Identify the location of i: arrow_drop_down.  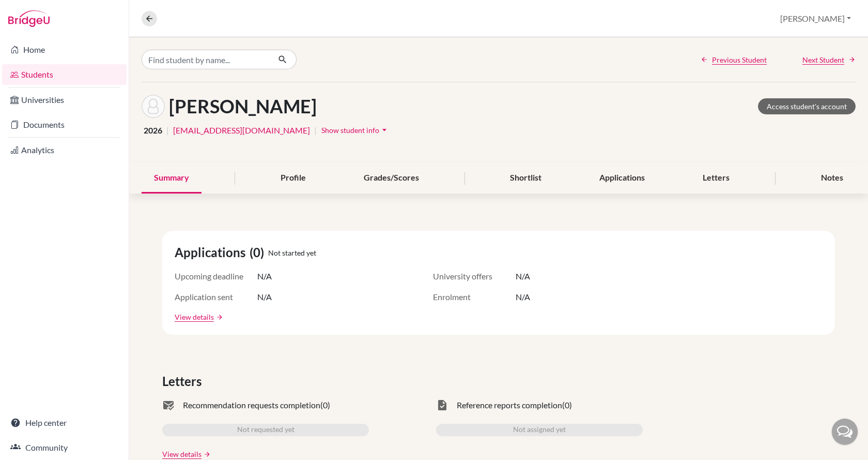
(385, 130).